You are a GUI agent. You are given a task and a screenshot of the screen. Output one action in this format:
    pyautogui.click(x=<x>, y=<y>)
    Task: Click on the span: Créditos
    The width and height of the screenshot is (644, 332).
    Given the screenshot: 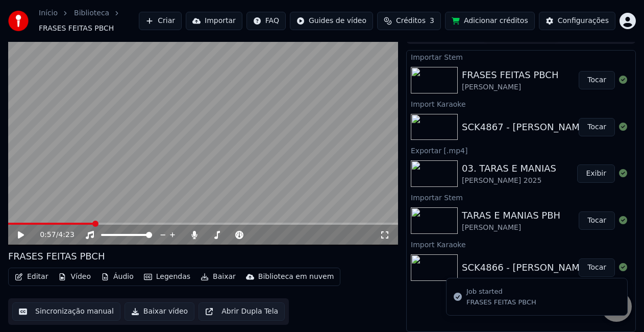 What is the action you would take?
    pyautogui.click(x=411, y=21)
    